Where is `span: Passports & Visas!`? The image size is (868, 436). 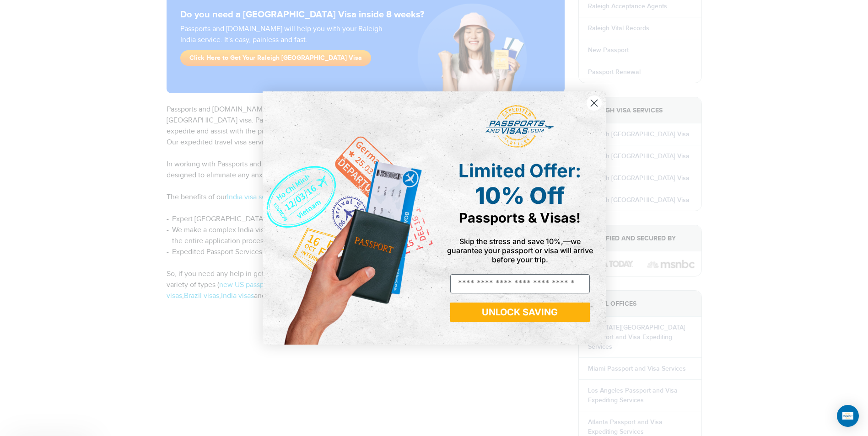
span: Passports & Visas! is located at coordinates (519, 218).